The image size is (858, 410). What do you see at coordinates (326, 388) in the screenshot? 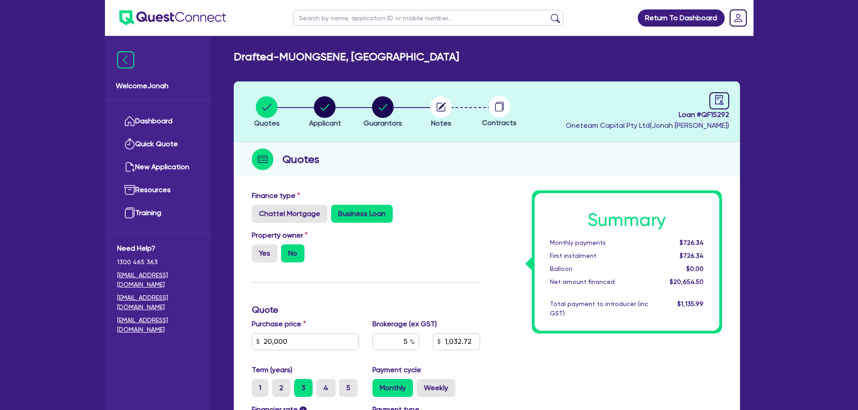
I see `label: 4` at bounding box center [326, 388].